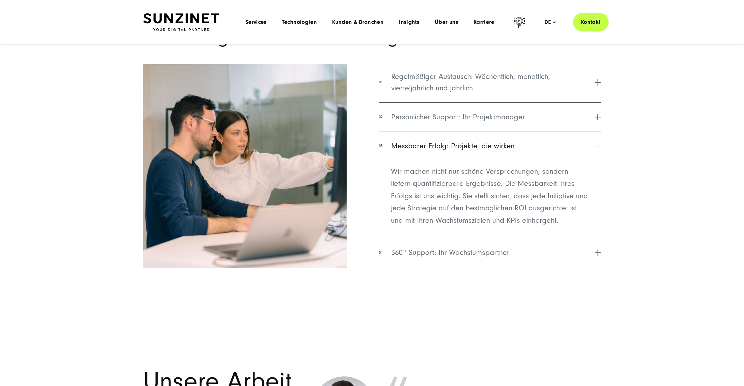 The width and height of the screenshot is (744, 386). I want to click on a: Services, so click(256, 22).